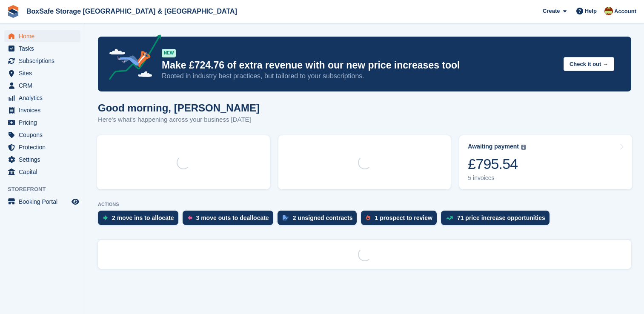 The height and width of the screenshot is (314, 644). I want to click on img: price_increase_opportunities-93ffe204e8149a01c8c9dc8f82e8f89637d9d84a8eef4429ea346261dce0b2c0.svg, so click(449, 218).